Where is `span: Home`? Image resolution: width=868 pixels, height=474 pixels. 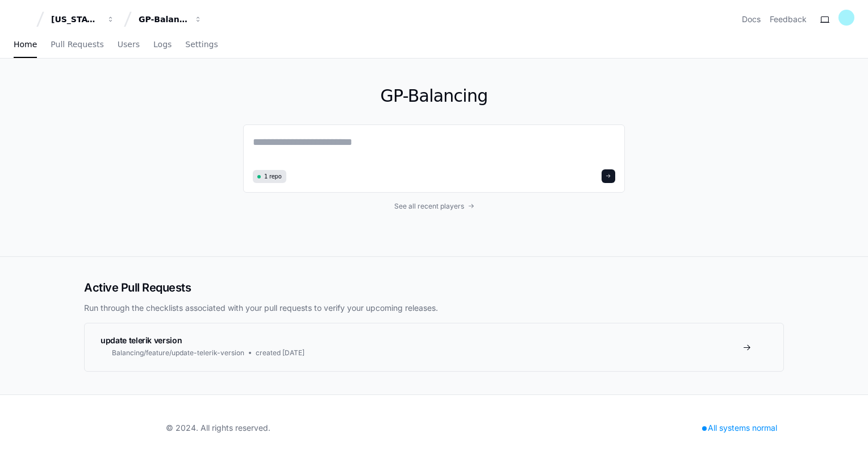
span: Home is located at coordinates (25, 45).